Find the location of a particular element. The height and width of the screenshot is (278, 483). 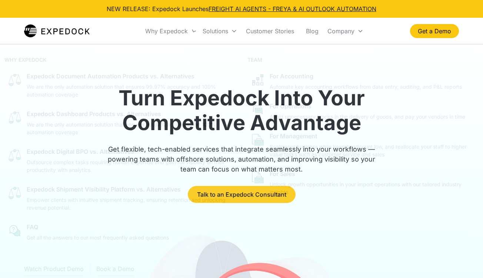

a: FREIGHT AI AGENTS - FREYA & AI OUTLOOK AUTOMATION is located at coordinates (292, 9).